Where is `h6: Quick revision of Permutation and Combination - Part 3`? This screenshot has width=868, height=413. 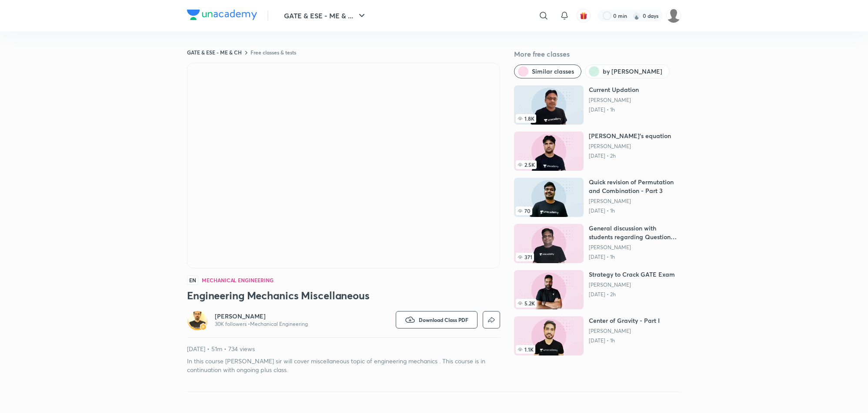 h6: Quick revision of Permutation and Combination - Part 3 is located at coordinates (635, 186).